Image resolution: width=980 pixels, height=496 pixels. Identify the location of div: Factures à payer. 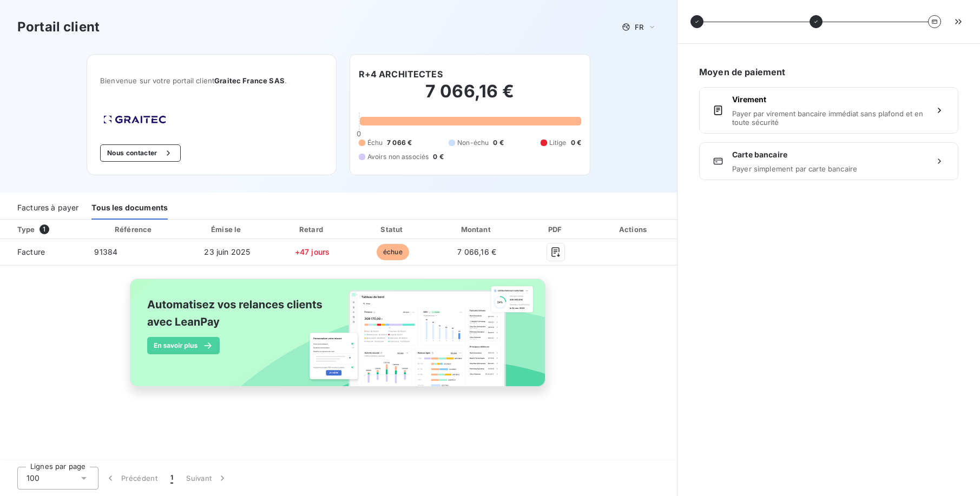
(48, 208).